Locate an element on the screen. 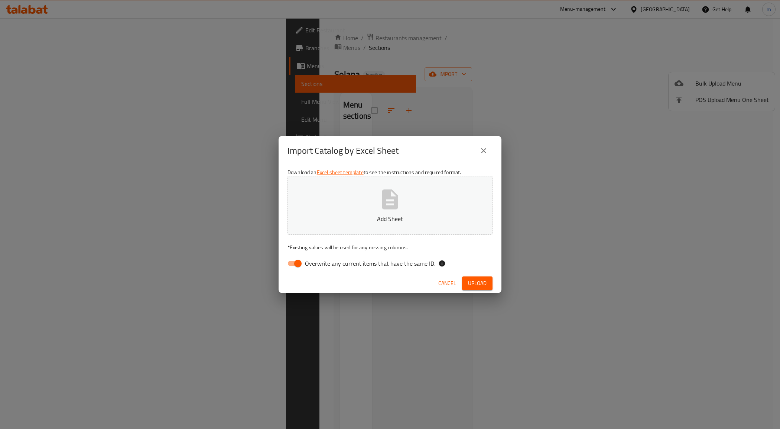 This screenshot has width=780, height=429. button: Cancel is located at coordinates (447, 283).